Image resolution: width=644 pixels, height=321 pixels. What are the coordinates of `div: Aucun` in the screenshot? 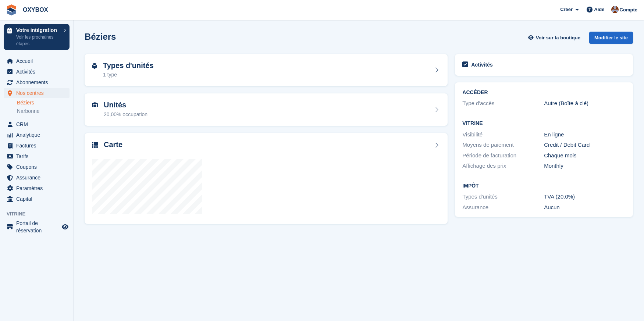 It's located at (585, 208).